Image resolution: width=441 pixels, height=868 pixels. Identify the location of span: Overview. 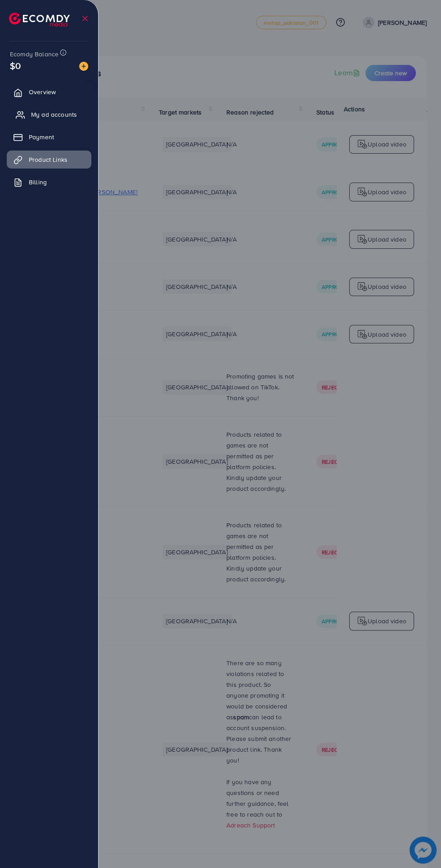
(42, 92).